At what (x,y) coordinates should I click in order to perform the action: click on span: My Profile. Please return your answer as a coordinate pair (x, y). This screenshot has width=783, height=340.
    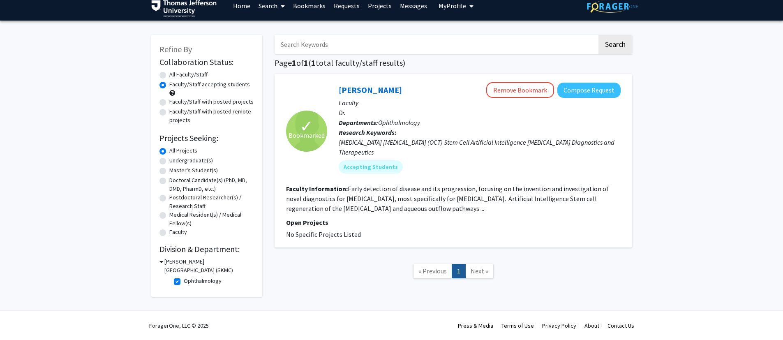
    Looking at the image, I should click on (452, 6).